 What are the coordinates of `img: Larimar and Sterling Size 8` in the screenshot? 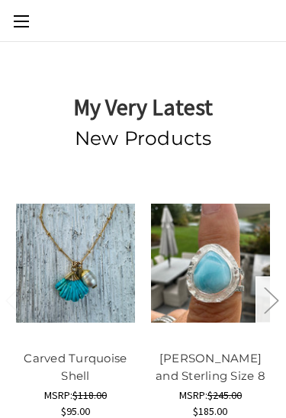 It's located at (211, 263).